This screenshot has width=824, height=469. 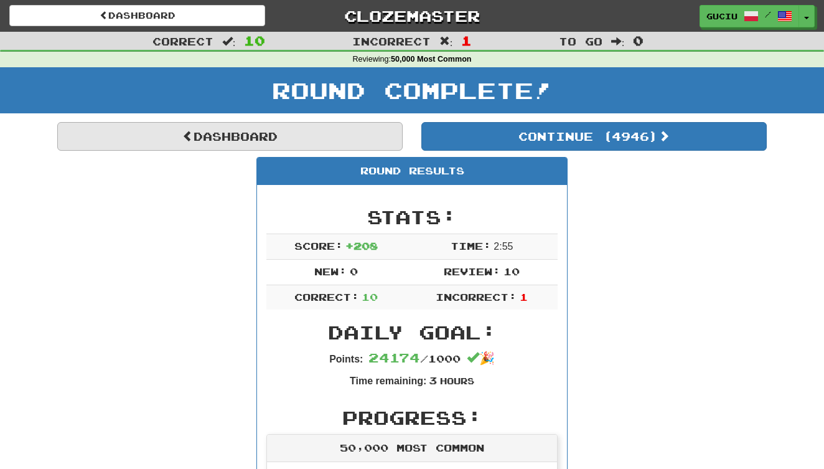 What do you see at coordinates (503, 246) in the screenshot?
I see `span: 2 : 55` at bounding box center [503, 246].